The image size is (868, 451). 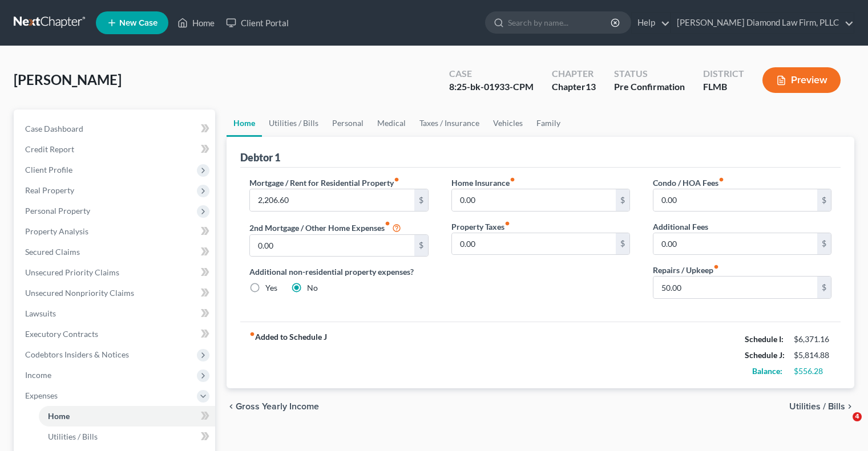 What do you see at coordinates (40, 313) in the screenshot?
I see `span: Lawsuits` at bounding box center [40, 313].